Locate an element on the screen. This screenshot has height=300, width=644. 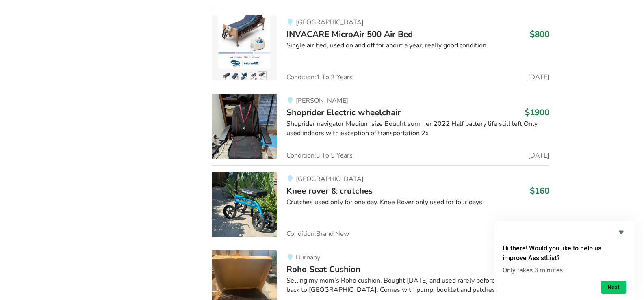
span: Knee rover & crutches is located at coordinates (330, 191).